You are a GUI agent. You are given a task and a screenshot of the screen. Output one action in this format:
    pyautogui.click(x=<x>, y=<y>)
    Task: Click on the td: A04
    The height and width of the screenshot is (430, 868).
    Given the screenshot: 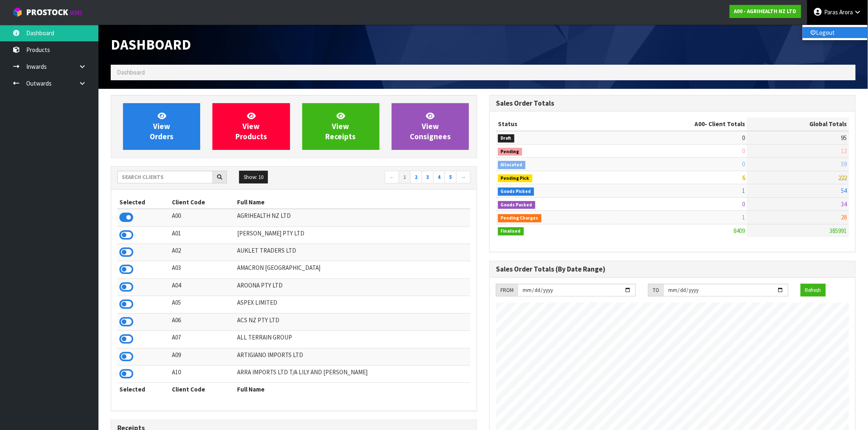 What is the action you would take?
    pyautogui.click(x=202, y=287)
    